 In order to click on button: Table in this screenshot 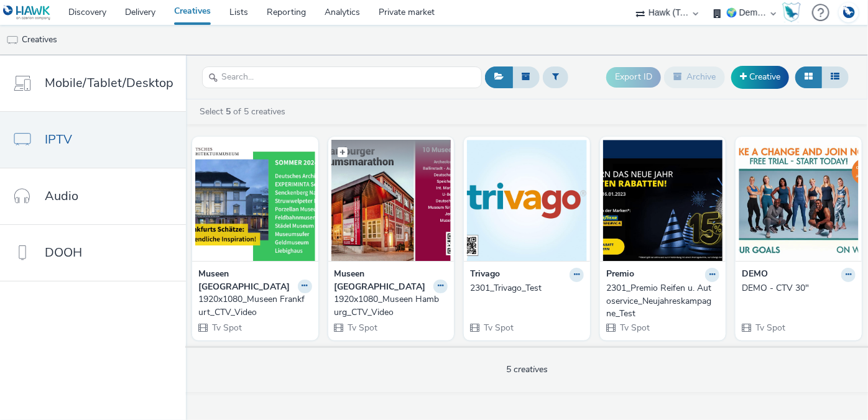, I will do `click(835, 77)`.